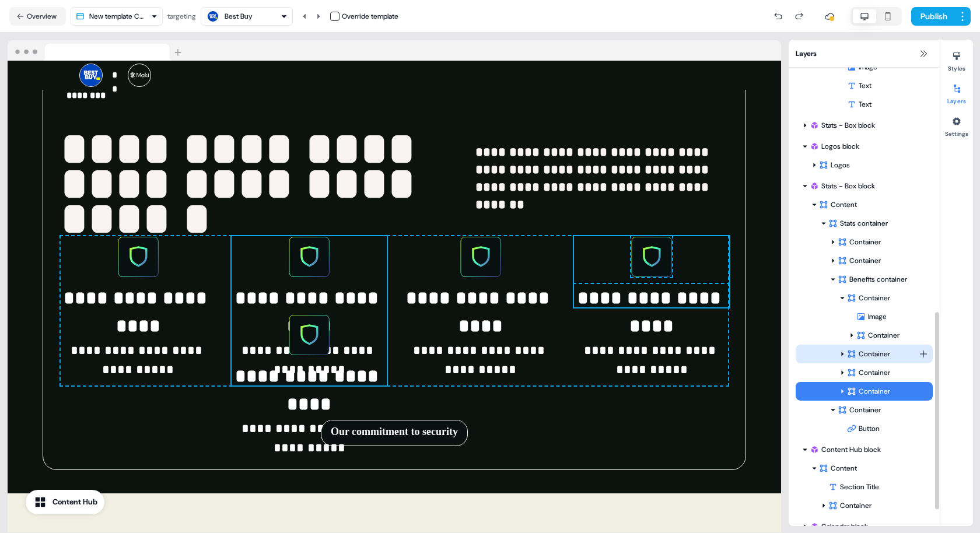 The image size is (980, 533). What do you see at coordinates (118, 16) in the screenshot?
I see `div: New template Copy` at bounding box center [118, 16].